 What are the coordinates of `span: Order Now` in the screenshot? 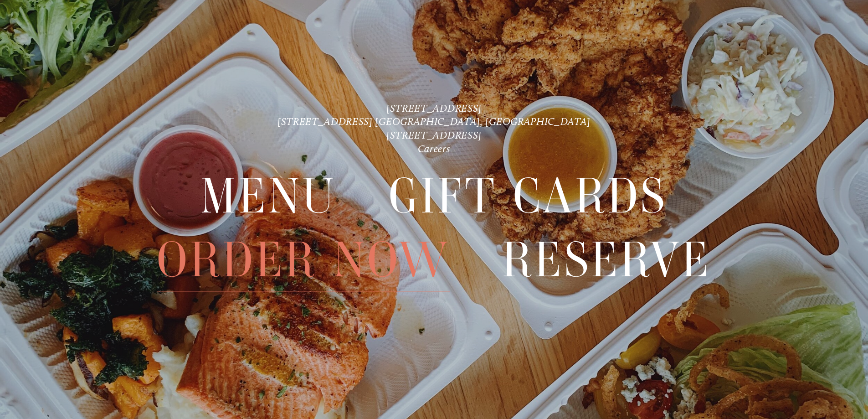 It's located at (303, 259).